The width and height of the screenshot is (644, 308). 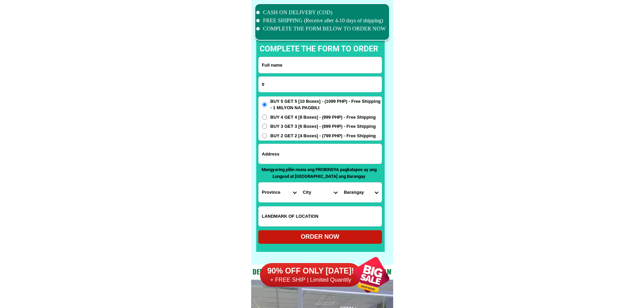 What do you see at coordinates (361, 193) in the screenshot?
I see `select: Select commune` at bounding box center [361, 193].